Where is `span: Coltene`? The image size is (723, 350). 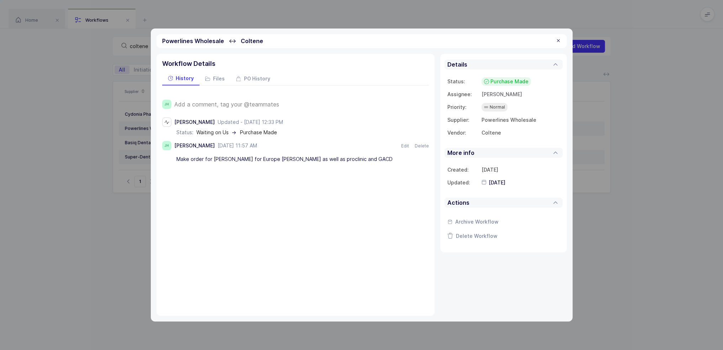
span: Coltene is located at coordinates (252, 41).